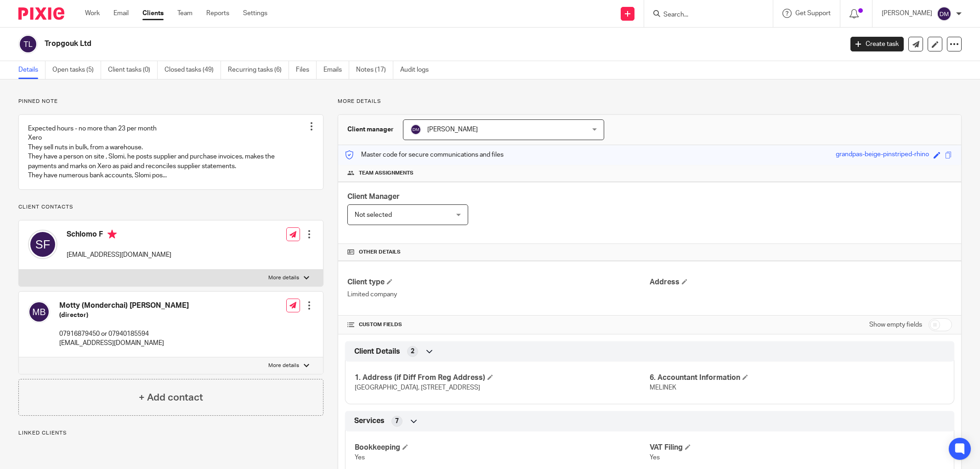  Describe the element at coordinates (42, 13) in the screenshot. I see `img: Pixie` at that location.